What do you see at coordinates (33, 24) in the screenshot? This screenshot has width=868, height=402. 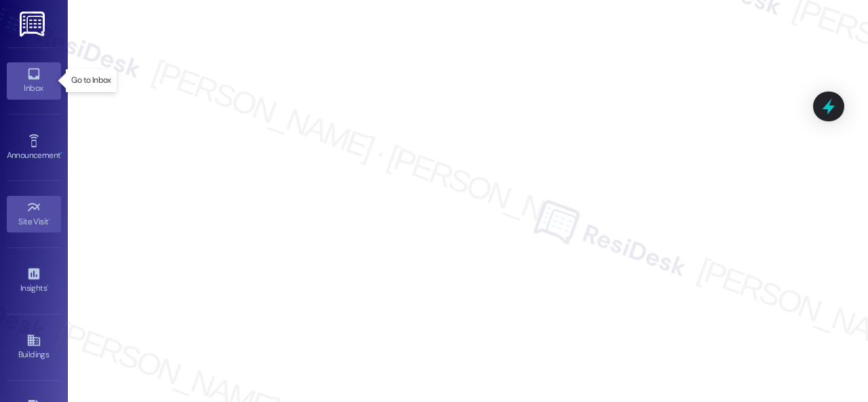 I see `img: ResiDesk Logo` at bounding box center [33, 24].